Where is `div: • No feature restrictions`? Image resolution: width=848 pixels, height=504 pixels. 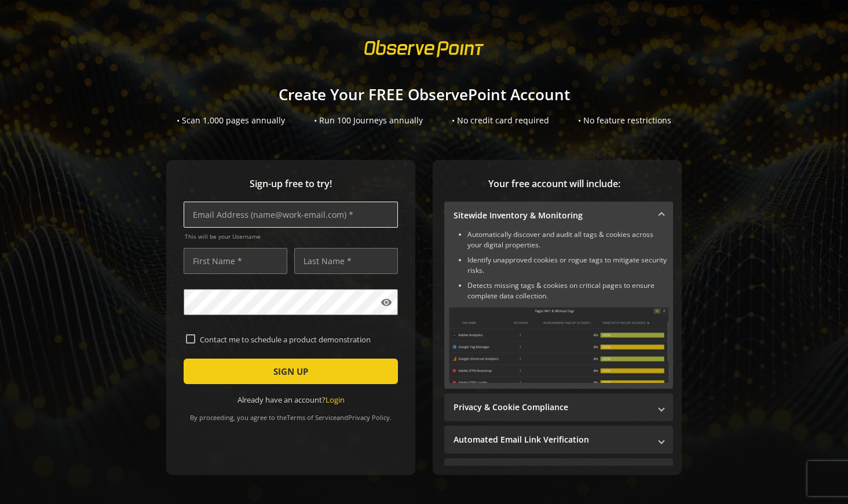
div: • No feature restrictions is located at coordinates (624, 121).